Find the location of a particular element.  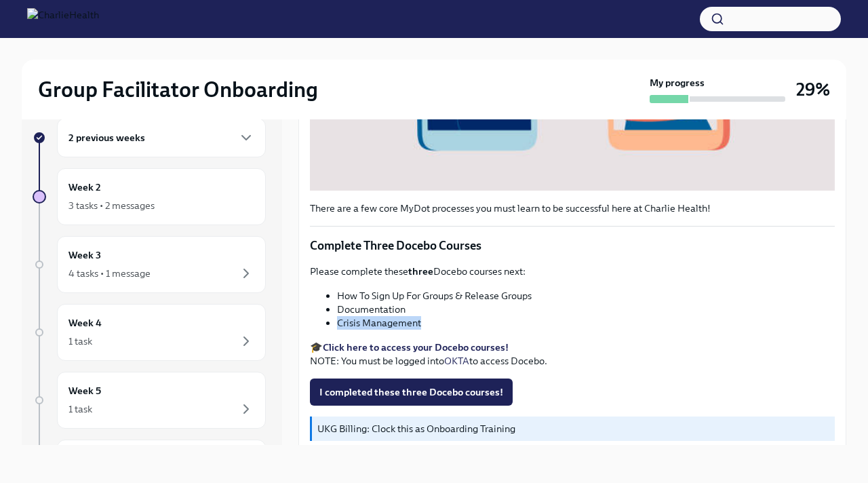

a: Week 34 tasks • 1 message is located at coordinates (149, 265).